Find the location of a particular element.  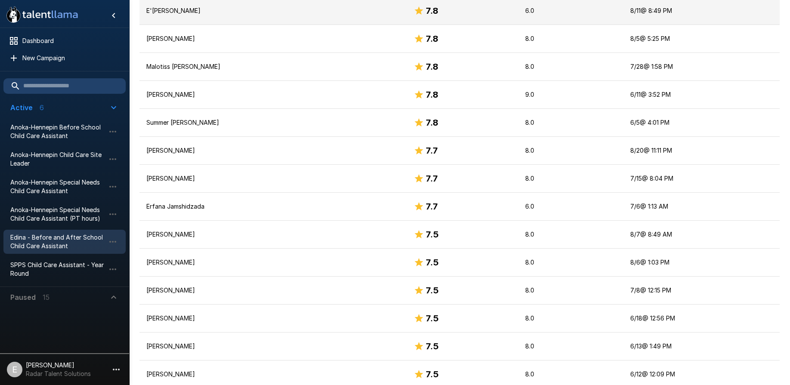

td: 7/6 @ 1:13 AM is located at coordinates (701, 207).